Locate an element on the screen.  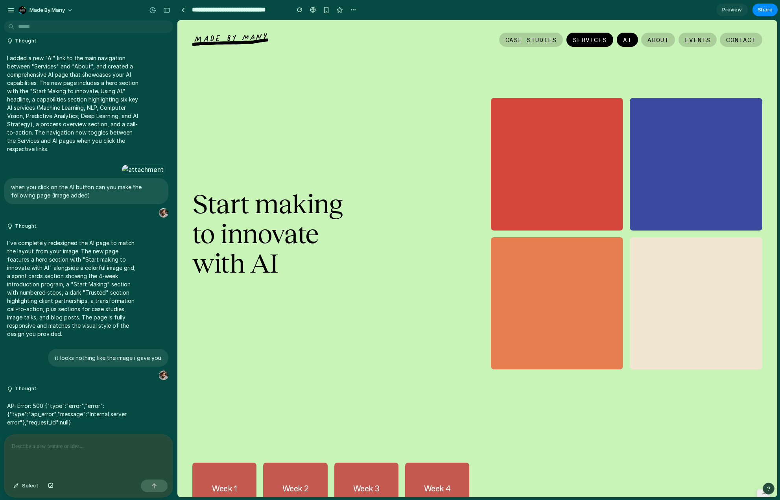
h1: Start making to innovate with AI is located at coordinates (151, 214).